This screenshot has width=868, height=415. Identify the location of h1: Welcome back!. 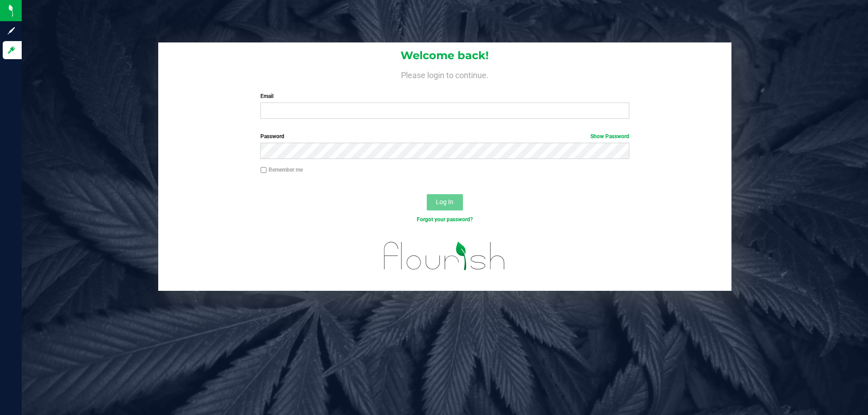
(445, 55).